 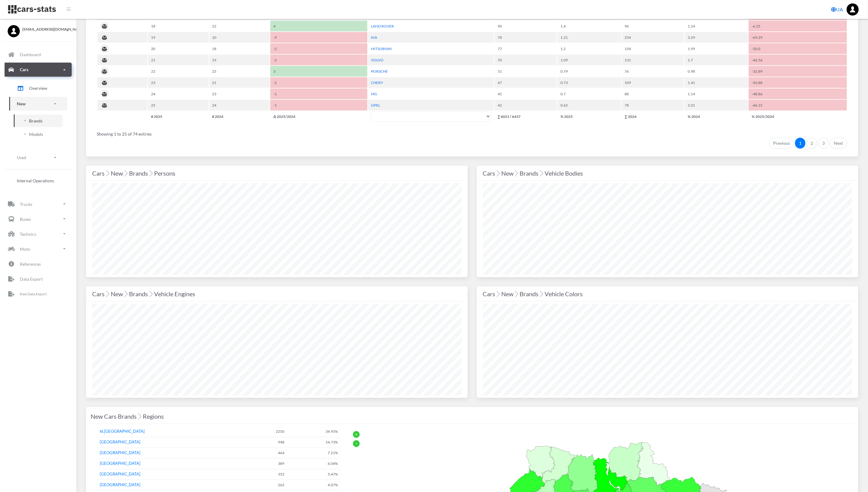 What do you see at coordinates (38, 279) in the screenshot?
I see `a: Data Export` at bounding box center [38, 279].